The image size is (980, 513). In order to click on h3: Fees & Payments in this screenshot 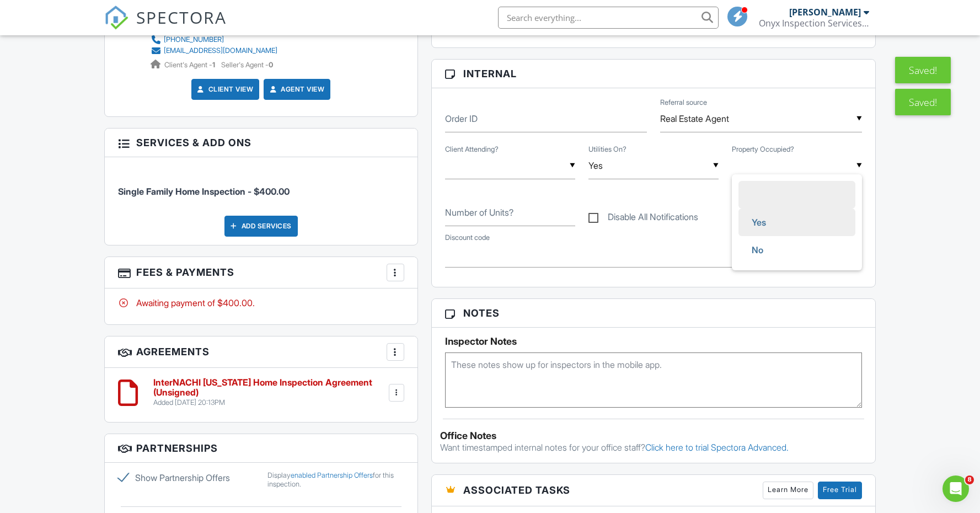, I will do `click(261, 273)`.